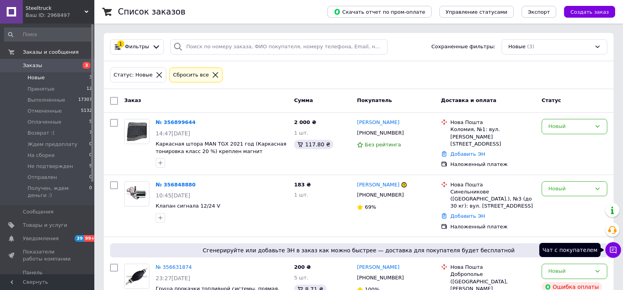 Image resolution: width=623 pixels, height=290 pixels. What do you see at coordinates (279, 47) in the screenshot?
I see `input: Поиск по номеру заказа, ФИО покупателя, номеру телефона, Email, номеру накладной` at bounding box center [279, 47].